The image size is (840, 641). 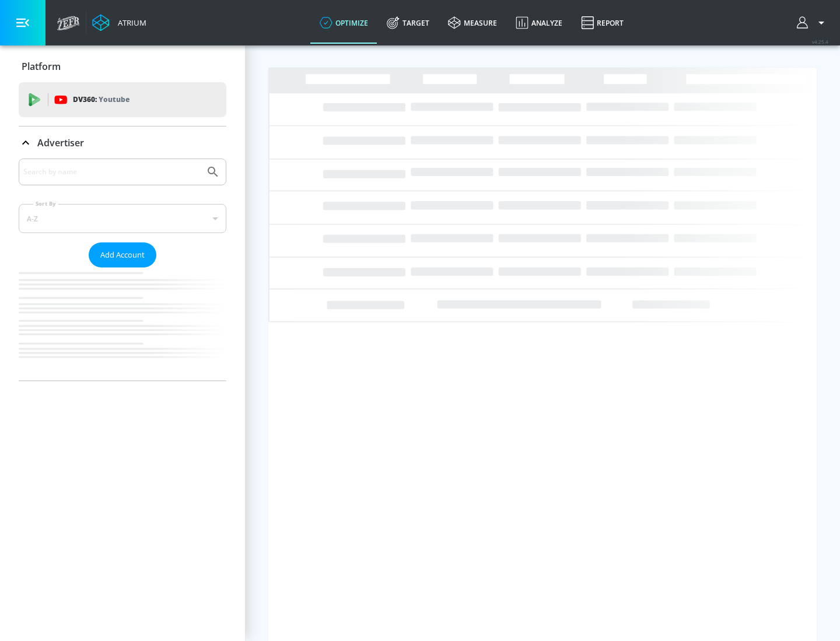 What do you see at coordinates (61, 143) in the screenshot?
I see `p: Advertiser` at bounding box center [61, 143].